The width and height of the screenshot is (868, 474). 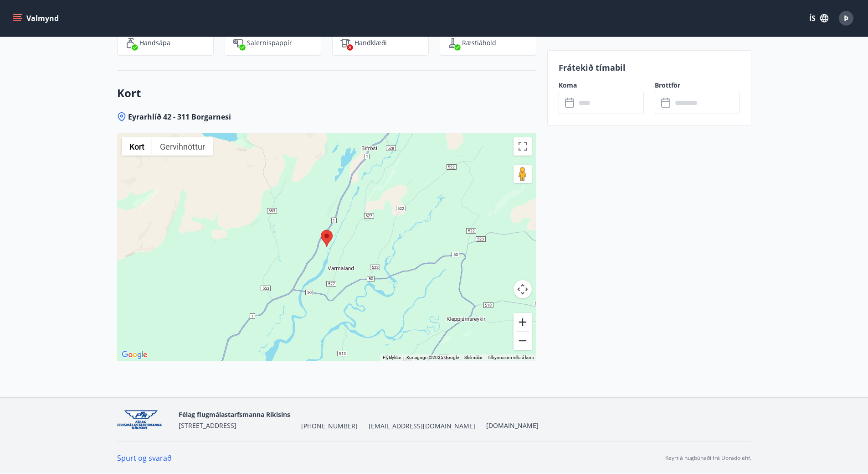 What do you see at coordinates (479, 43) in the screenshot?
I see `p: Ræstiáhöld` at bounding box center [479, 43].